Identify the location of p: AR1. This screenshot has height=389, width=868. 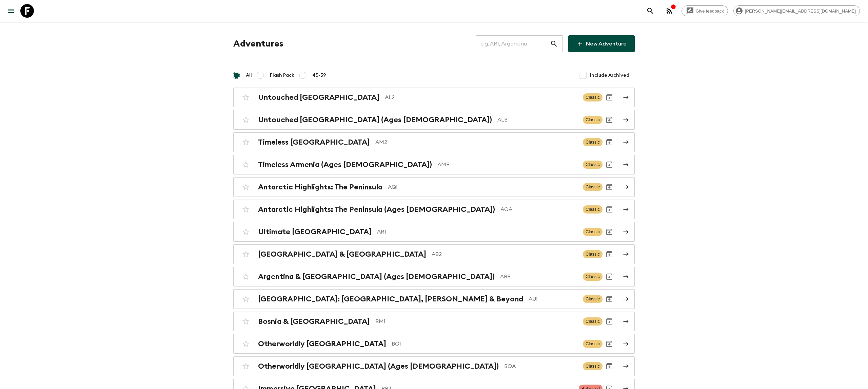
(477, 232).